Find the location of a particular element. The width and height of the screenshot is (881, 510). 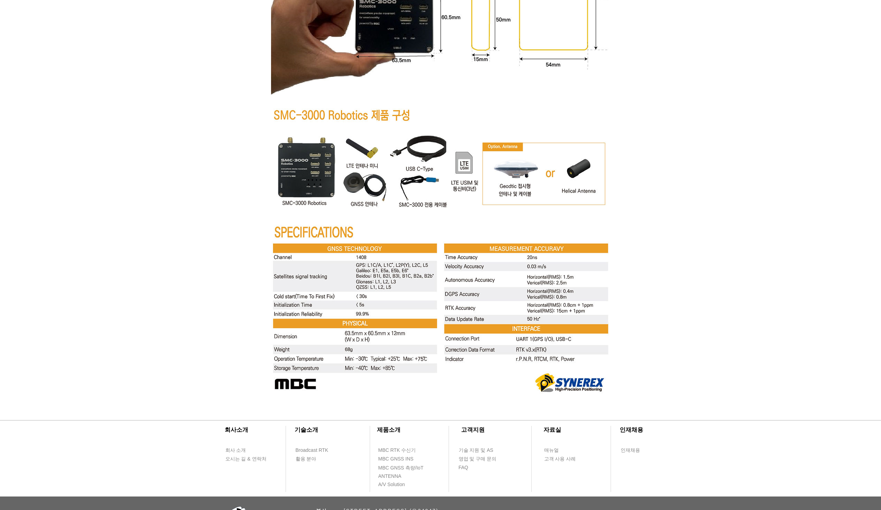

a: MBC GNSS 측량/IoT is located at coordinates (408, 468).